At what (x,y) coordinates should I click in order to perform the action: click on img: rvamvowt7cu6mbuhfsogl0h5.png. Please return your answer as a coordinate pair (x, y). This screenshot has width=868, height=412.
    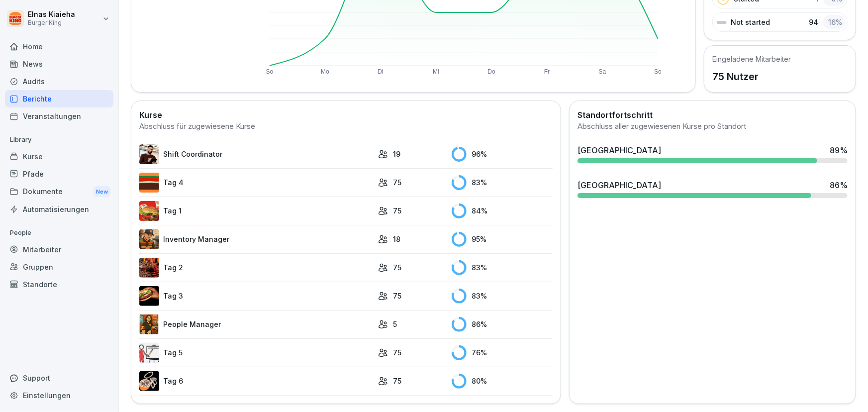
    Looking at the image, I should click on (149, 381).